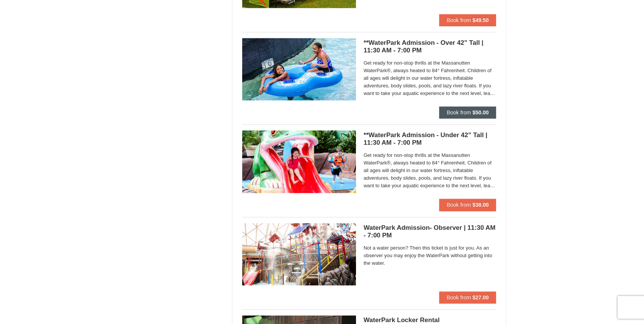 This screenshot has width=644, height=324. What do you see at coordinates (299, 162) in the screenshot?
I see `img: 6619917-732-e1c471e4.jpg` at bounding box center [299, 162].